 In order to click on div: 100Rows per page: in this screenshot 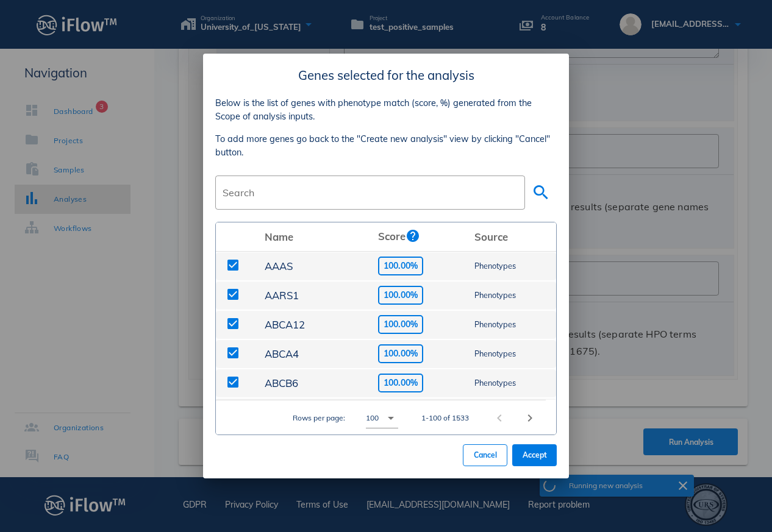, I will do `click(382, 418)`.